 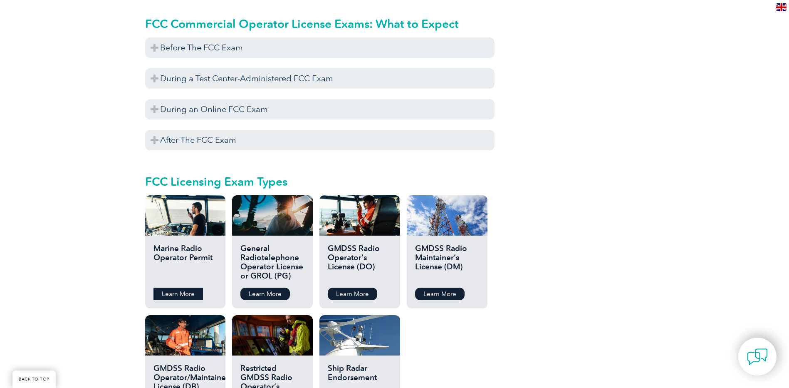 What do you see at coordinates (320, 109) in the screenshot?
I see `h3: During an Online FCC Exam` at bounding box center [320, 109].